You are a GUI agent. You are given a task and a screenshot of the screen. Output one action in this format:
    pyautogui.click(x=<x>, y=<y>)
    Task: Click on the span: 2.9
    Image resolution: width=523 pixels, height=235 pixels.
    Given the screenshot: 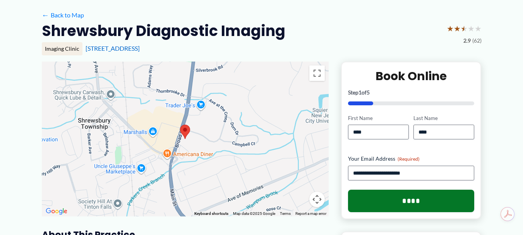 What is the action you would take?
    pyautogui.click(x=467, y=41)
    